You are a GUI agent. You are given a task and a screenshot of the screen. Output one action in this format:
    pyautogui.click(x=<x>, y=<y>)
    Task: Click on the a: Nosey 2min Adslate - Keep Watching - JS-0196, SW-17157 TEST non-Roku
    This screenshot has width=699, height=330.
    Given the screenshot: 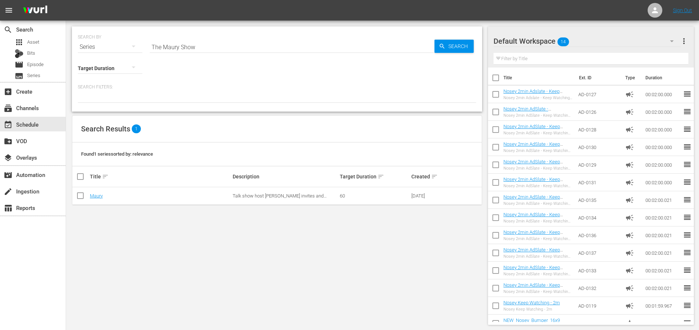 What is the action you would take?
    pyautogui.click(x=536, y=97)
    